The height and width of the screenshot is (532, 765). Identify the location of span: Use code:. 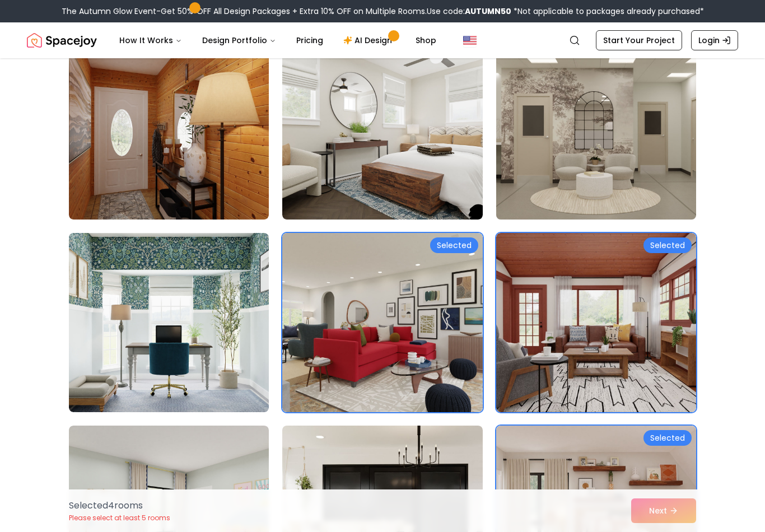
(469, 11).